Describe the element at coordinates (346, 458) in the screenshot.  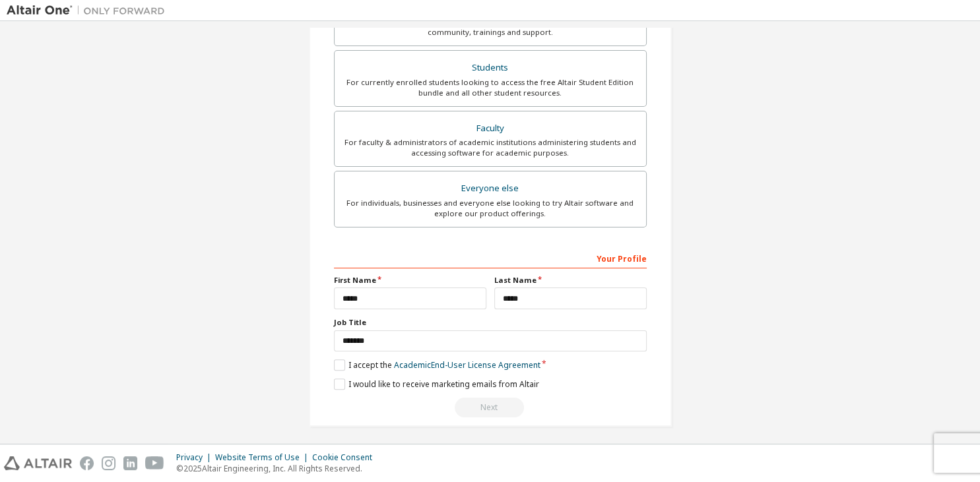
I see `div: Cookie Consent` at that location.